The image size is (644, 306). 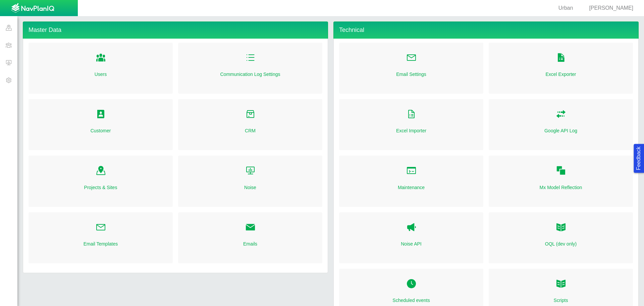 What do you see at coordinates (101, 74) in the screenshot?
I see `a: Users` at bounding box center [101, 74].